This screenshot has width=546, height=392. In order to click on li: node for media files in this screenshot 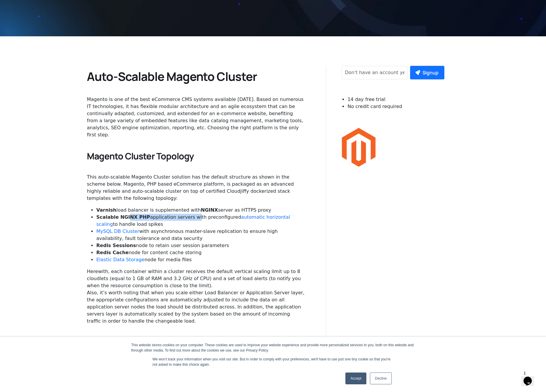, I will do `click(201, 260)`.